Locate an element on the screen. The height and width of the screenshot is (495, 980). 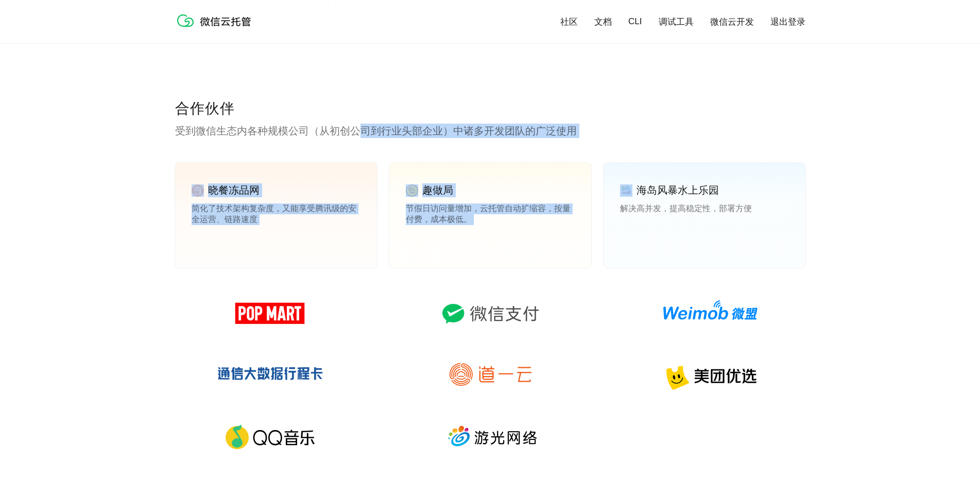
p: 合作伙伴 is located at coordinates (490, 109).